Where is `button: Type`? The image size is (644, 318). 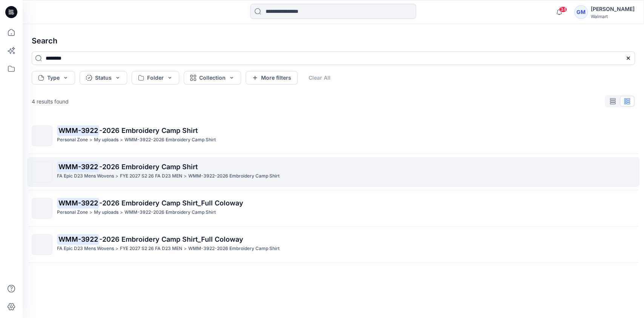
button: Type is located at coordinates (53, 78).